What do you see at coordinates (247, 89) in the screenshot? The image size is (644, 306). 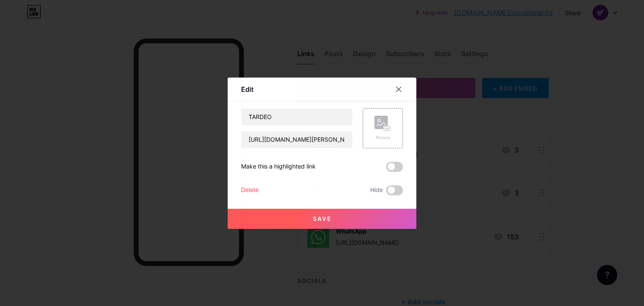 I see `div: Edit` at bounding box center [247, 89].